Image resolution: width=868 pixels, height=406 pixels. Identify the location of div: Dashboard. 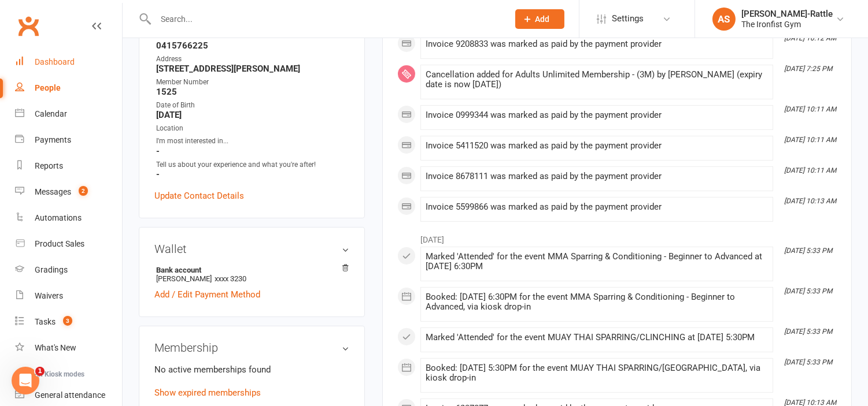
(55, 62).